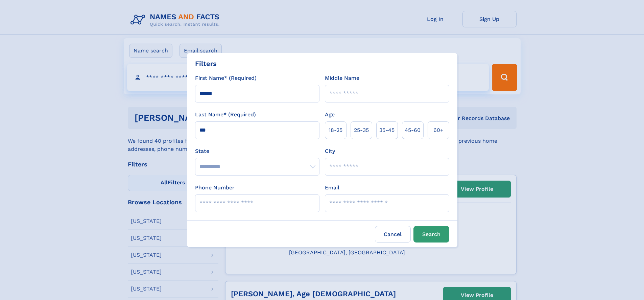  What do you see at coordinates (332, 188) in the screenshot?
I see `label: Email` at bounding box center [332, 188].